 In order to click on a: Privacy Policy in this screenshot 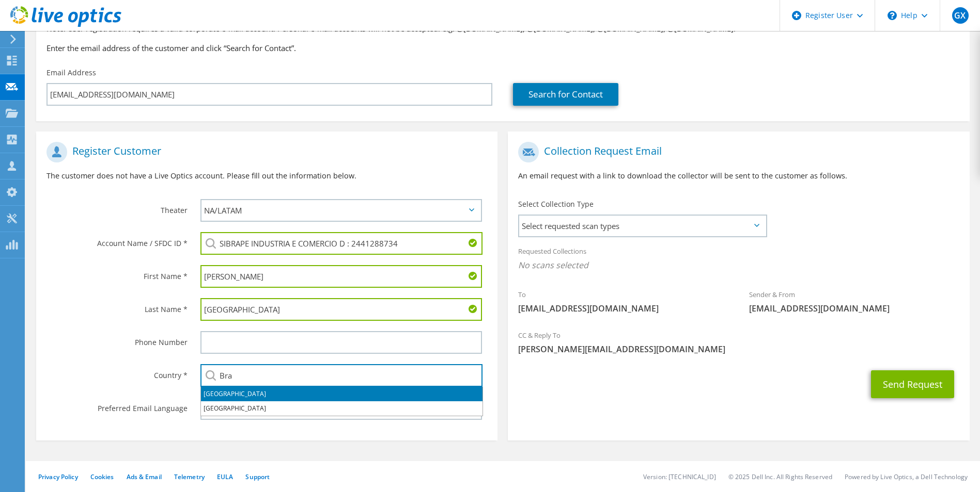, I will do `click(58, 477)`.